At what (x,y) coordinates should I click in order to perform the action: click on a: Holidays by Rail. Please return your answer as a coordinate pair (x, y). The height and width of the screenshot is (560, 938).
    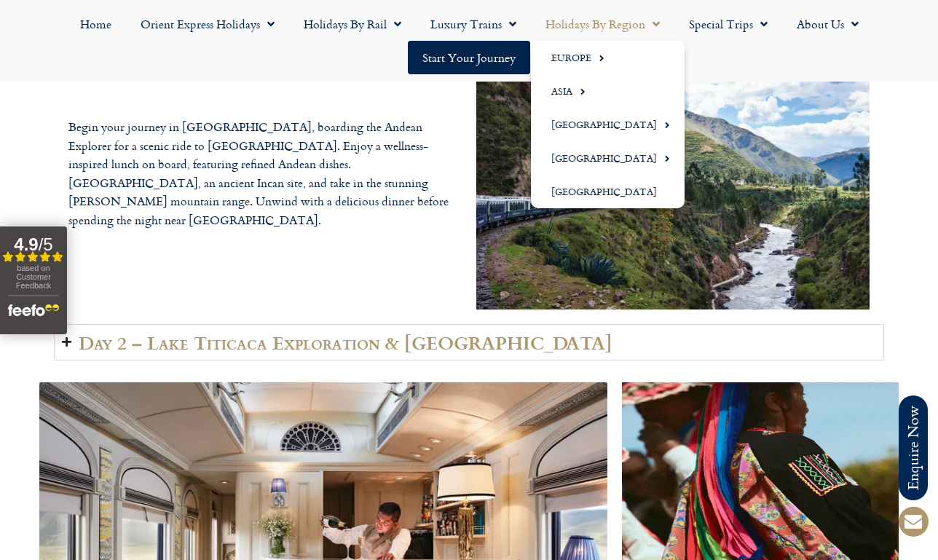
    Looking at the image, I should click on (353, 24).